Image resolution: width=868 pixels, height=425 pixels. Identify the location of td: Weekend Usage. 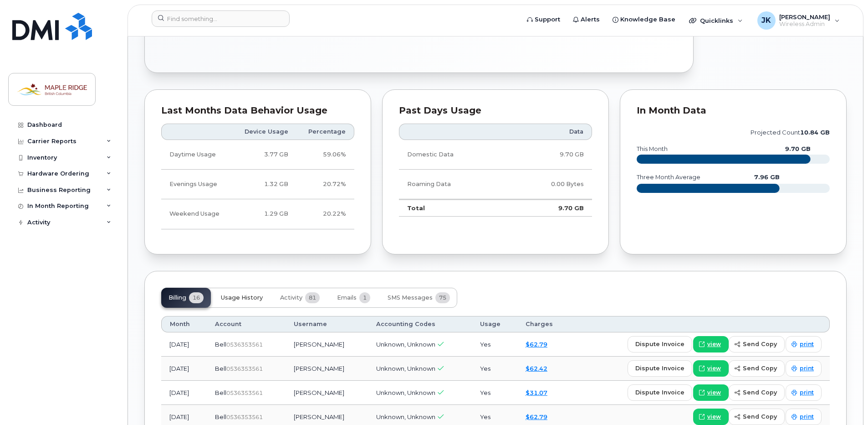
(197, 214).